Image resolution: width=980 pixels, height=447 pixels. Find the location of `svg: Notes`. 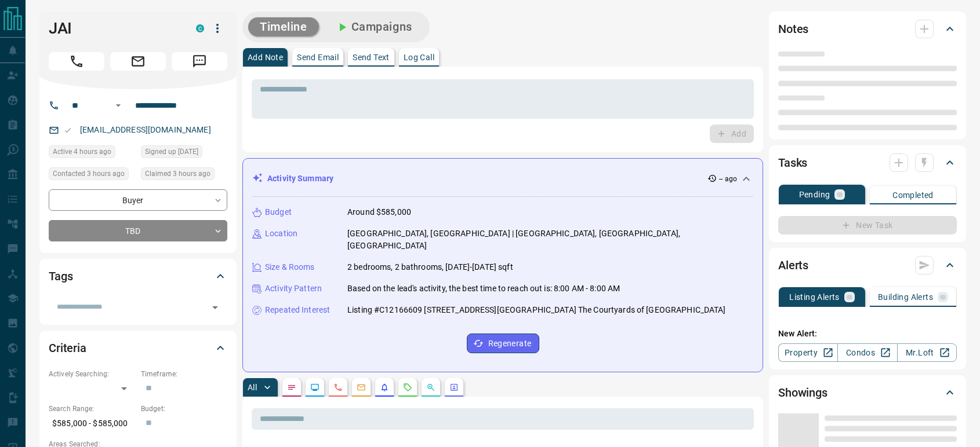

svg: Notes is located at coordinates (292, 388).